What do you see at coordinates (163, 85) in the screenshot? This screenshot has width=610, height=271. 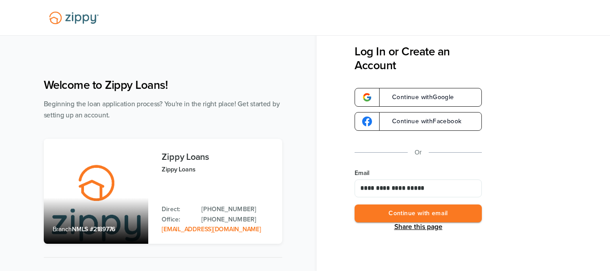 I see `h1: Welcome to Zippy Loans!` at bounding box center [163, 85].